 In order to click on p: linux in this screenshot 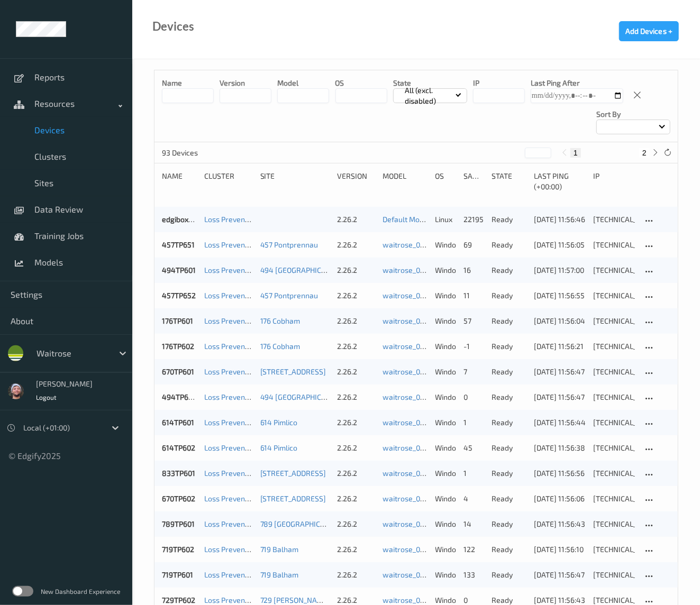, I will do `click(446, 220)`.